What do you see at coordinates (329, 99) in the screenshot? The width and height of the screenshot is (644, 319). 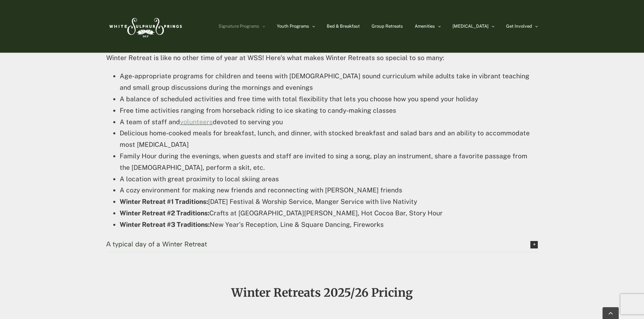 I see `li: A balance of scheduled activities and free time with total flexibility that lets you choose how y...` at bounding box center [329, 99].